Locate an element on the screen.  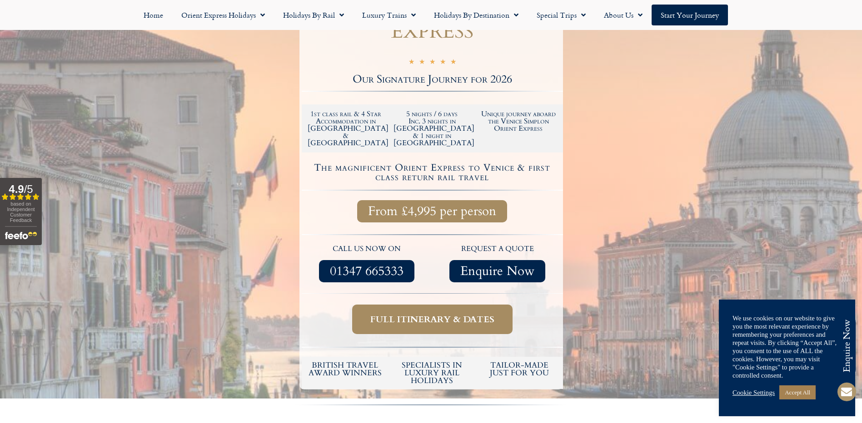
nav: Menu is located at coordinates (431, 15).